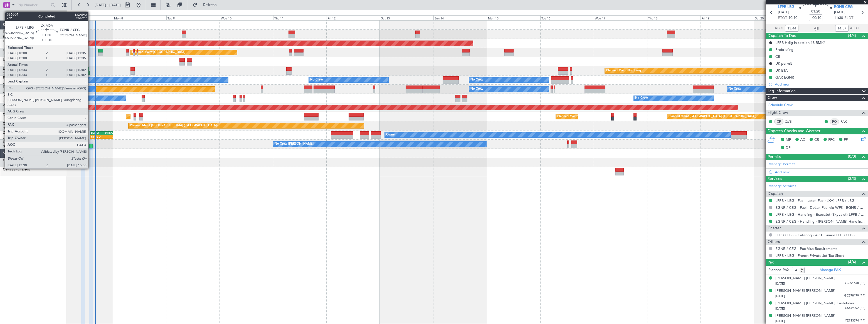  I want to click on div: Add new, so click(820, 84).